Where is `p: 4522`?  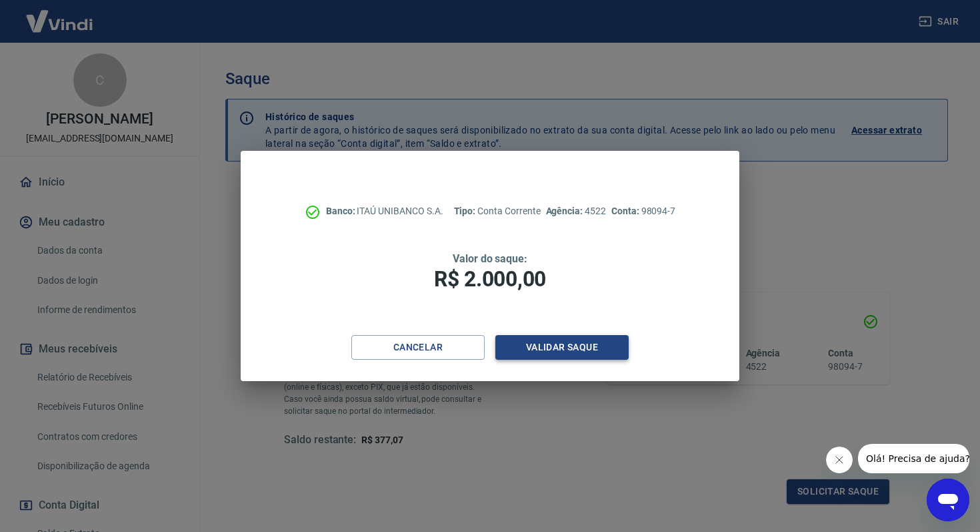 p: 4522 is located at coordinates (576, 211).